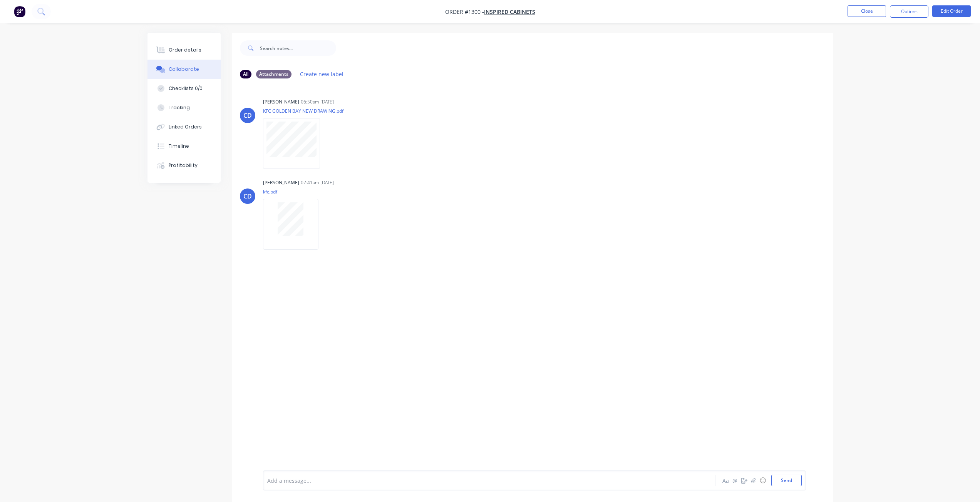 The image size is (980, 502). Describe the element at coordinates (184, 69) in the screenshot. I see `div: Collaborate` at that location.